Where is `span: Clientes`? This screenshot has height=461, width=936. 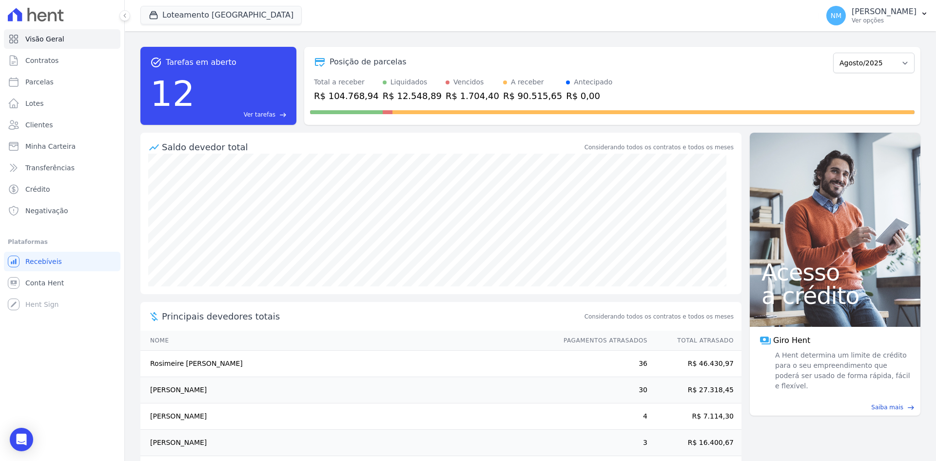
span: Clientes is located at coordinates (39, 125).